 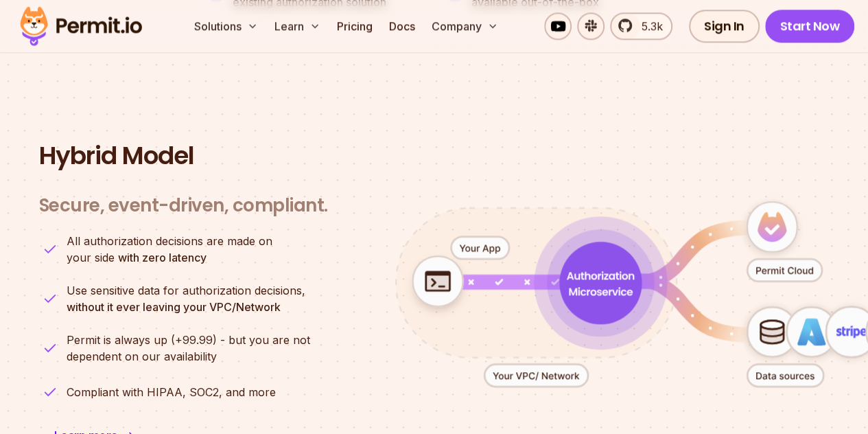 What do you see at coordinates (183, 205) in the screenshot?
I see `h3: Secure, event-driven, compliant.` at bounding box center [183, 205].